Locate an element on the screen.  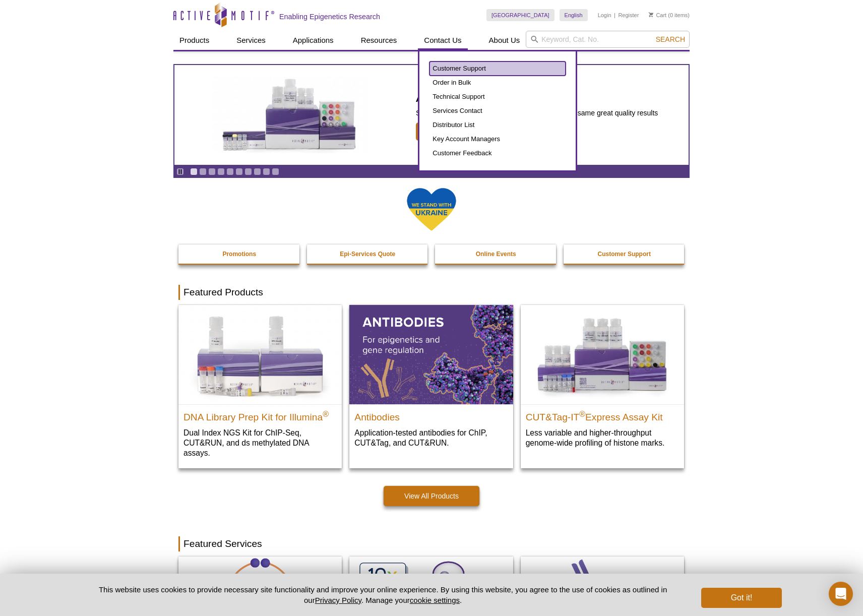
a: Epi-Services Quote is located at coordinates (368, 254).